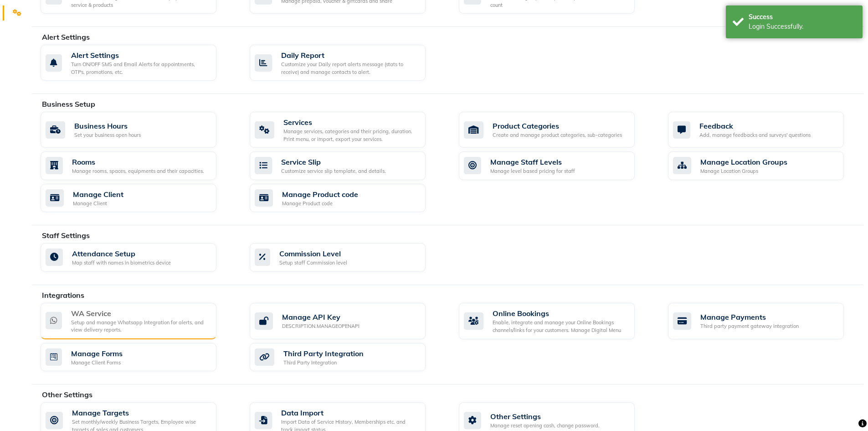 The height and width of the screenshot is (431, 868). Describe the element at coordinates (350, 68) in the screenshot. I see `div: Customize your Daily report alerts message (stats to receive) and manage contacts to alert.` at that location.